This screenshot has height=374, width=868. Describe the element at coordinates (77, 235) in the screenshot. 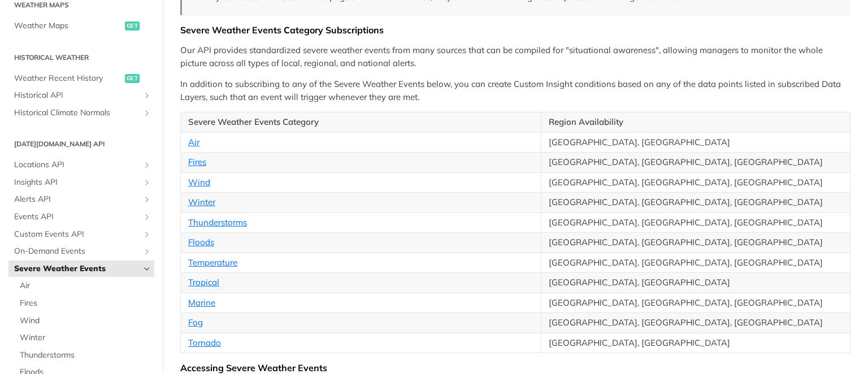

I see `span: Custom Events API` at that location.